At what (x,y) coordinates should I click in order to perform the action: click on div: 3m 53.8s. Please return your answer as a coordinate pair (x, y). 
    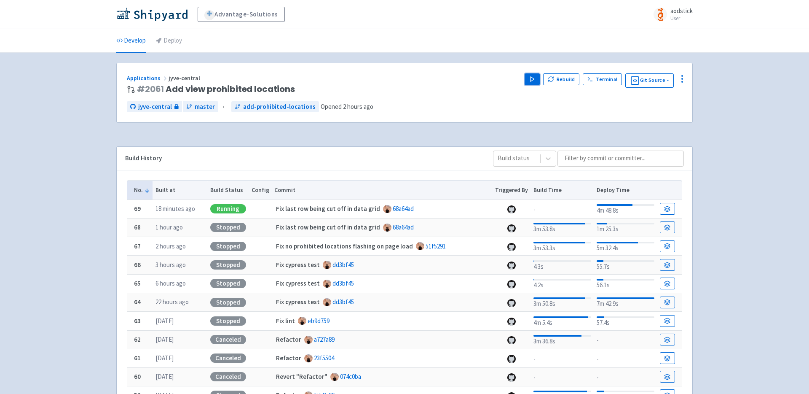
    Looking at the image, I should click on (562, 227).